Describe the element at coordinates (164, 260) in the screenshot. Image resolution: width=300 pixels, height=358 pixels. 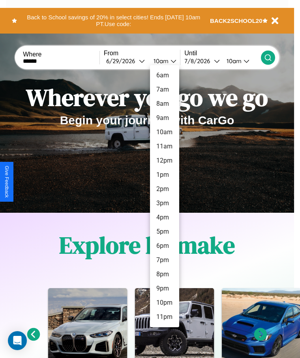
I see `li: 7pm` at that location.